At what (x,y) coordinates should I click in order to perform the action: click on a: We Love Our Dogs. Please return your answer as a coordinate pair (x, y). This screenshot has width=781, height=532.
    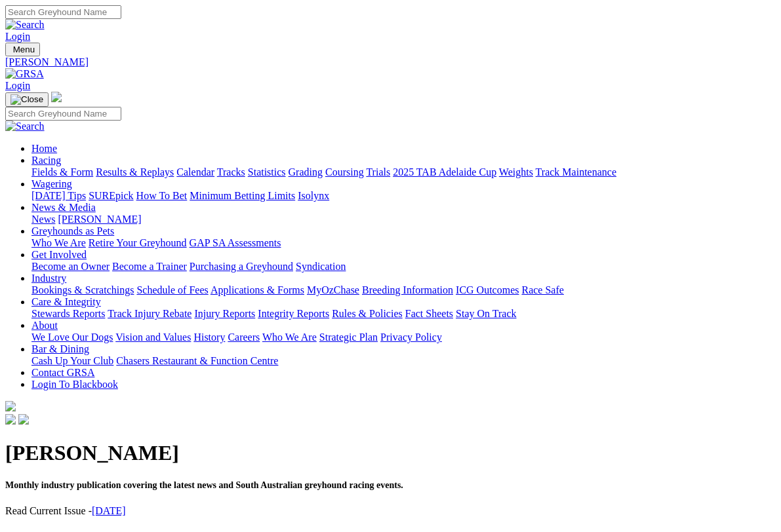
    Looking at the image, I should click on (72, 337).